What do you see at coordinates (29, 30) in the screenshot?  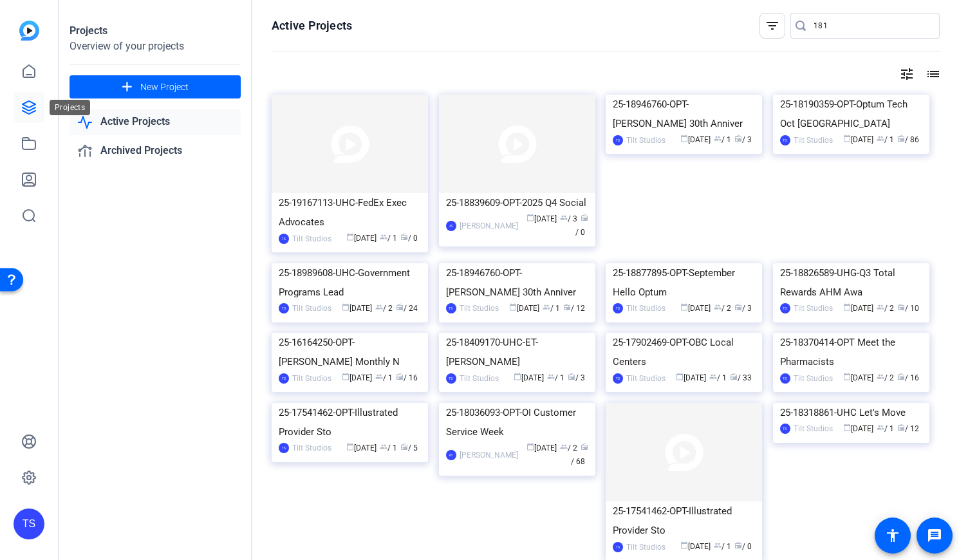 I see `img: blue-gradient.svg` at bounding box center [29, 30].